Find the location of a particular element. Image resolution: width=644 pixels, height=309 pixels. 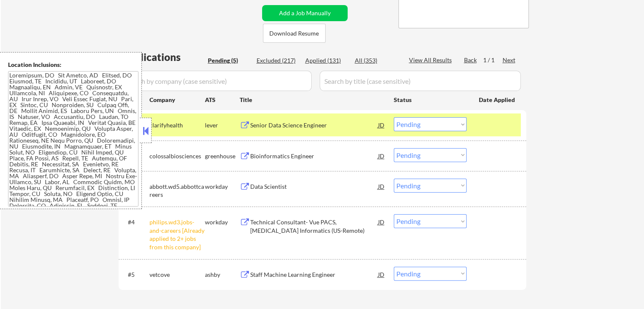

div: Pending (5) is located at coordinates (229, 60).